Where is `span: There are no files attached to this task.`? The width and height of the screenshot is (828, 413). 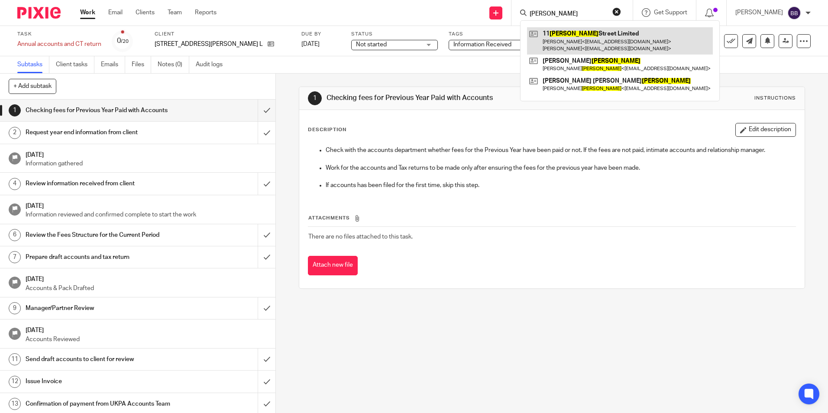 span: There are no files attached to this task. is located at coordinates (360, 237).